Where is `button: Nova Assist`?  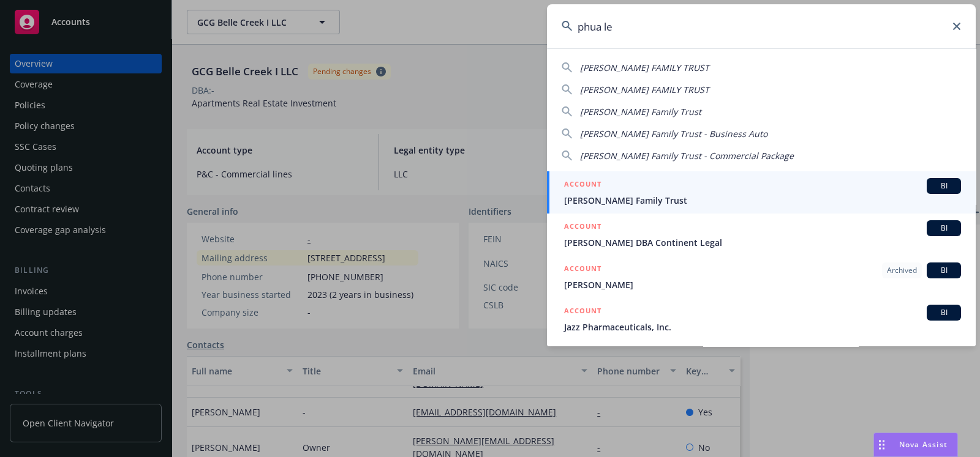
button: Nova Assist is located at coordinates (916, 445).